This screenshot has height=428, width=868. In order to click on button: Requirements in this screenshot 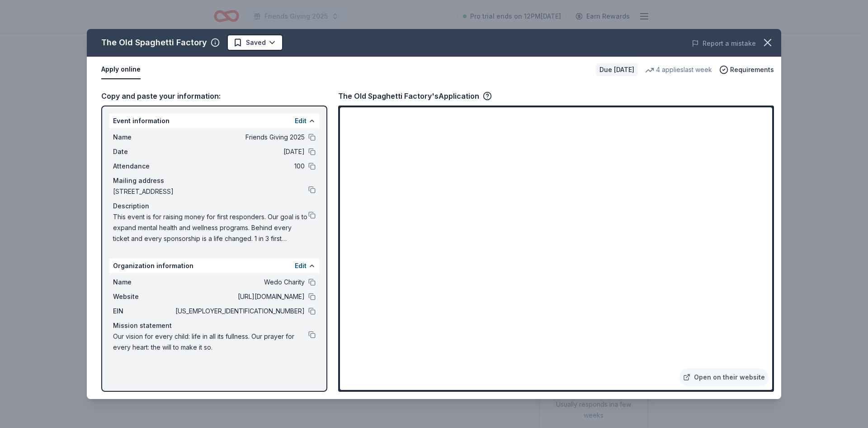, I will do `click(747, 69)`.